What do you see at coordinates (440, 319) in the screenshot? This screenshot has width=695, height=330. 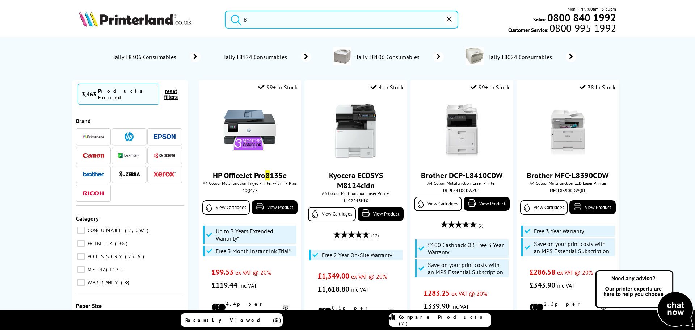 I see `a: Compare Products (2)` at bounding box center [440, 319].